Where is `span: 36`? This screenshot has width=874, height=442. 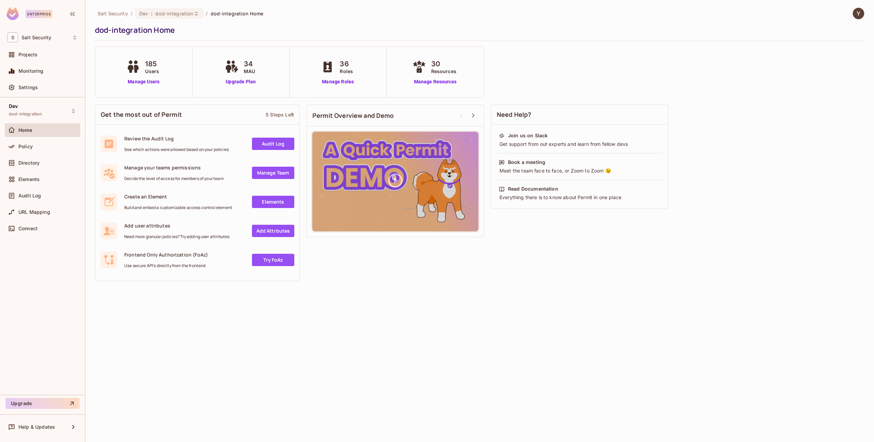
span: 36 is located at coordinates (346, 64).